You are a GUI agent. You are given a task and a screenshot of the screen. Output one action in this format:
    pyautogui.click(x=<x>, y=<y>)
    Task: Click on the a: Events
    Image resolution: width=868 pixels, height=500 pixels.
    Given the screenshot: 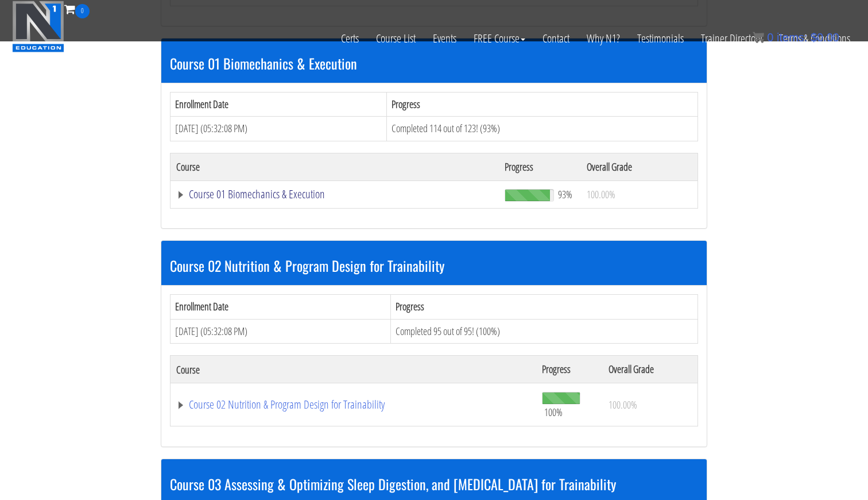 What is the action you would take?
    pyautogui.click(x=444, y=39)
    